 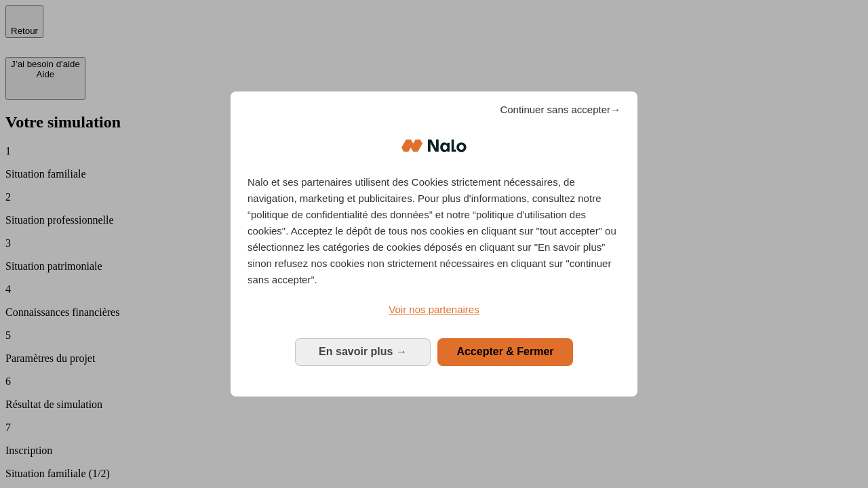 I want to click on span: Continuer sans accepter→, so click(x=561, y=110).